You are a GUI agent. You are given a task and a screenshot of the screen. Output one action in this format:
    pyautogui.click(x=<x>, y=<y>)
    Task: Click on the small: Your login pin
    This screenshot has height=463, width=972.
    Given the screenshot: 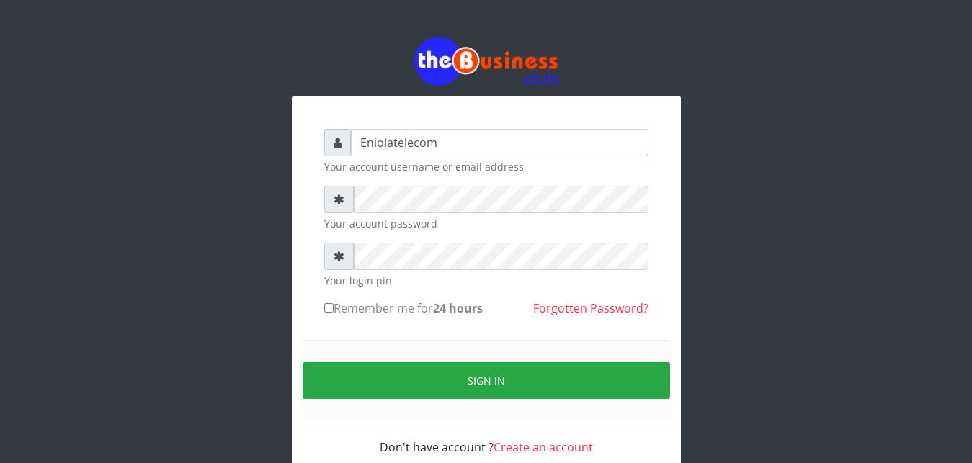 What is the action you would take?
    pyautogui.click(x=486, y=280)
    